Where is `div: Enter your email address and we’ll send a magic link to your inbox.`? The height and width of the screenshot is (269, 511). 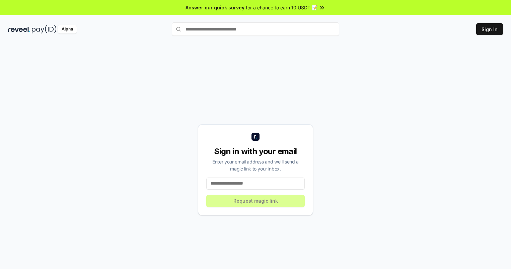
div: Enter your email address and we’ll send a magic link to your inbox. is located at coordinates (255, 165).